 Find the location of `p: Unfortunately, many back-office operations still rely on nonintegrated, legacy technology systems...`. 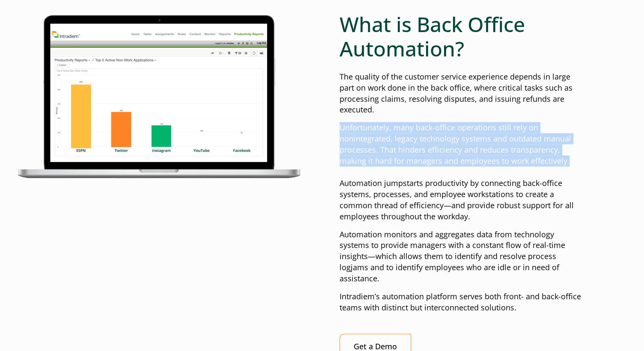

p: Unfortunately, many back-office operations still rely on nonintegrated, legacy technology systems... is located at coordinates (462, 172).